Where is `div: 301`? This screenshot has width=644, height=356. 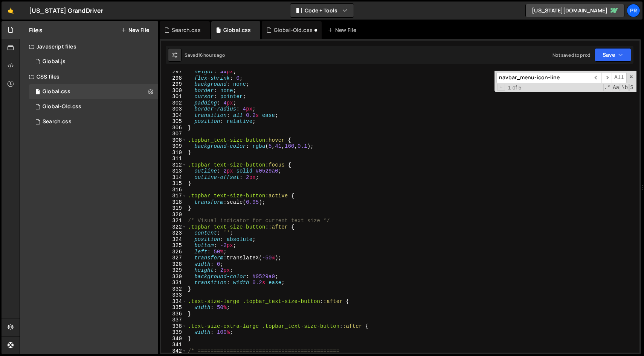 div: 301 is located at coordinates (174, 97).